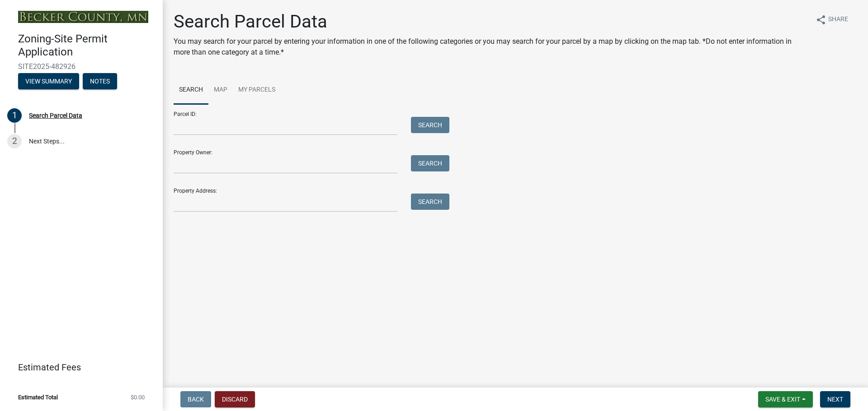 Image resolution: width=868 pixels, height=411 pixels. What do you see at coordinates (14, 141) in the screenshot?
I see `div: 2` at bounding box center [14, 141].